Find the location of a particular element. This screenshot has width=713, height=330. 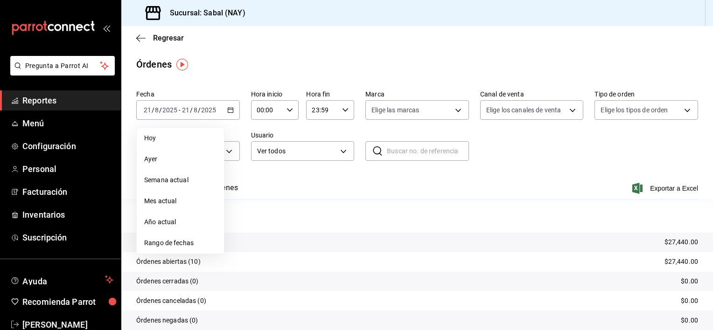

p: Órdenes negadas (0) is located at coordinates (167, 321).